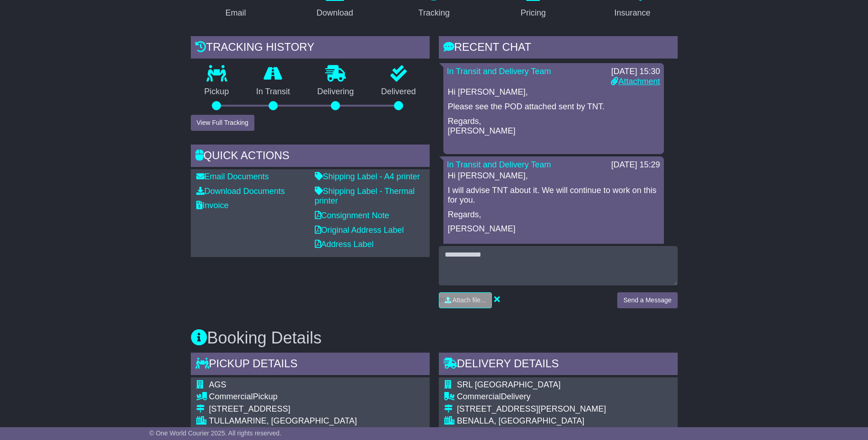  Describe the element at coordinates (364, 197) in the screenshot. I see `a: Shipping Label - Thermal printer` at that location.